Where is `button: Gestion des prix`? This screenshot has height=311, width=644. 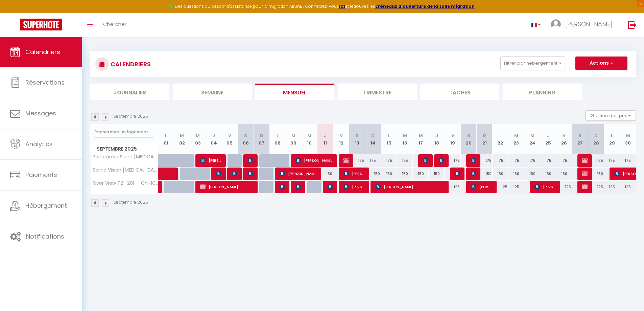 button: Gestion des prix is located at coordinates (611, 115).